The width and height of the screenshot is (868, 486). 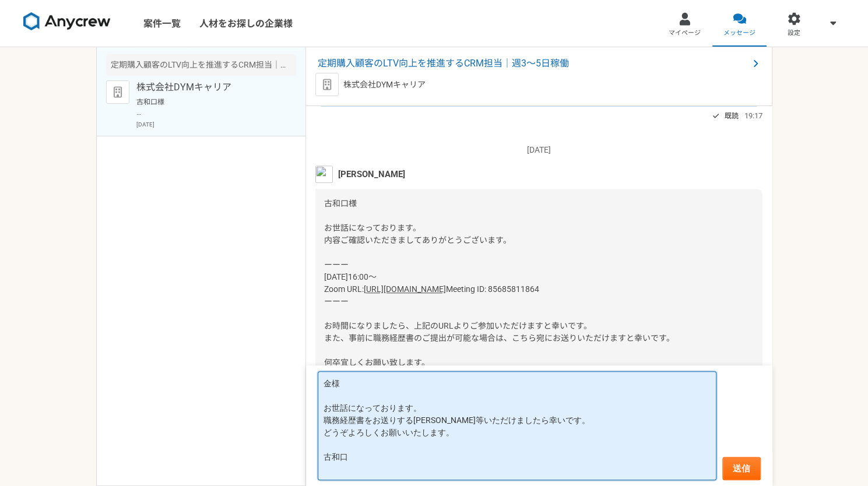 What do you see at coordinates (739, 33) in the screenshot?
I see `span: メッセージ` at bounding box center [739, 33].